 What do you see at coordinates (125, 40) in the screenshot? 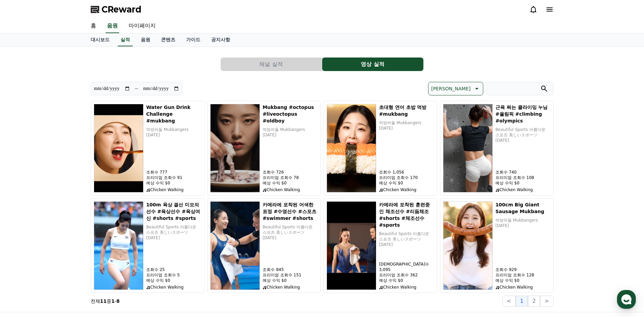
I see `a: 실적` at bounding box center [125, 40].